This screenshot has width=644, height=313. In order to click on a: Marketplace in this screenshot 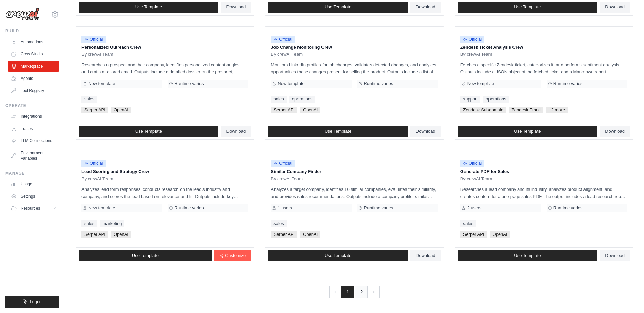, I will do `click(33, 66)`.